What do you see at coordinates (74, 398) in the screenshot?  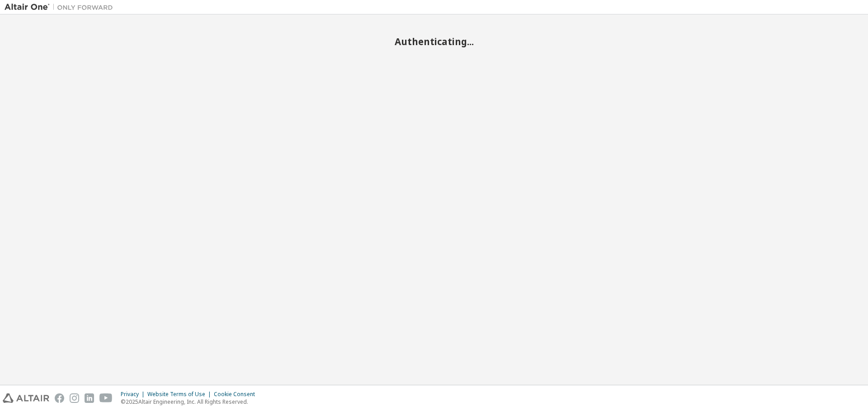 I see `img: instagram.svg` at bounding box center [74, 398].